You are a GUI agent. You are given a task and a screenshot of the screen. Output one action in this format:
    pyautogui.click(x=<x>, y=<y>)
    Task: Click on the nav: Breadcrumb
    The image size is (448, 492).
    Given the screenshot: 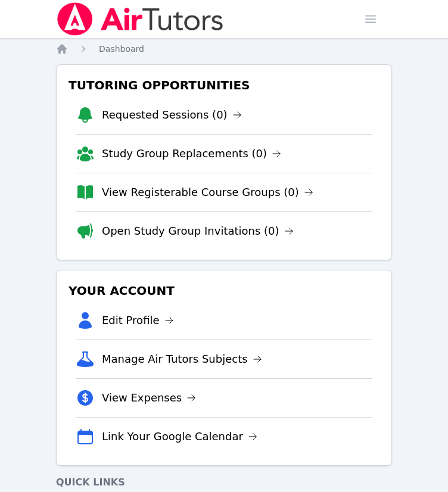 What is the action you would take?
    pyautogui.click(x=224, y=49)
    